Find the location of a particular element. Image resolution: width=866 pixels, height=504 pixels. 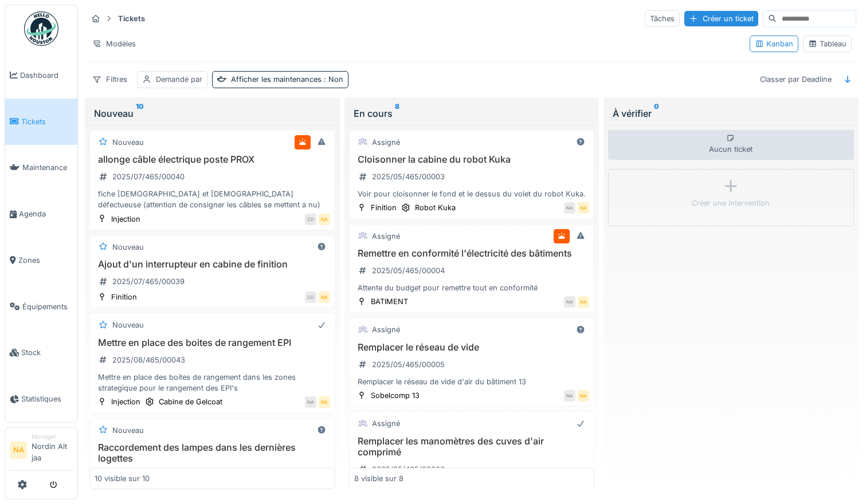

div: À vérifier is located at coordinates (730, 114).